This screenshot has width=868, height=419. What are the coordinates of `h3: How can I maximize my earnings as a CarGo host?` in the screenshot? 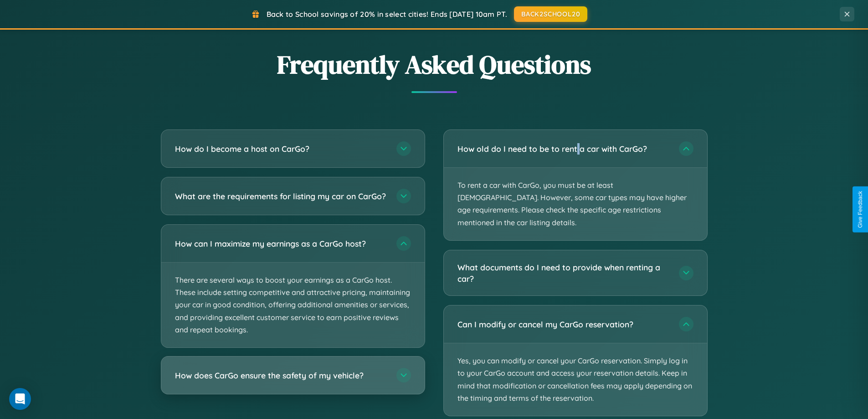 It's located at (281, 243).